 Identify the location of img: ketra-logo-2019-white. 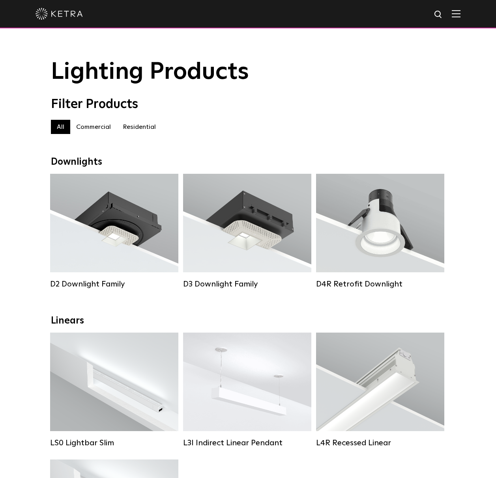
(59, 14).